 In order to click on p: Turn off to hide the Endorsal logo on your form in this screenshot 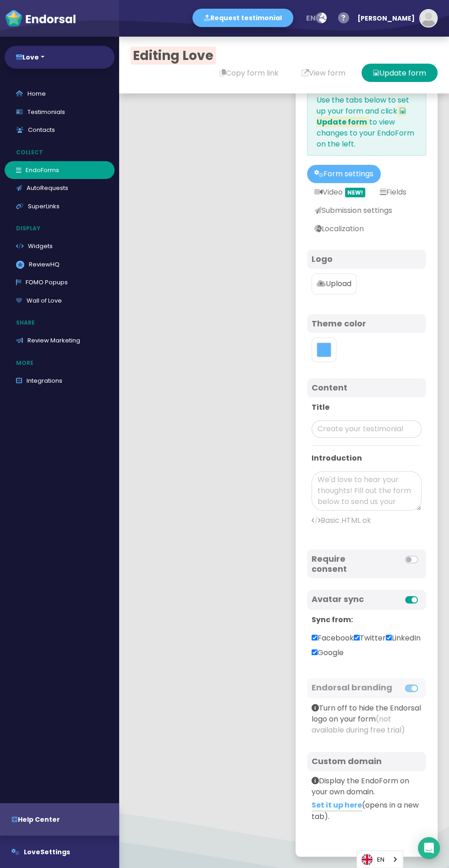, I will do `click(367, 719)`.